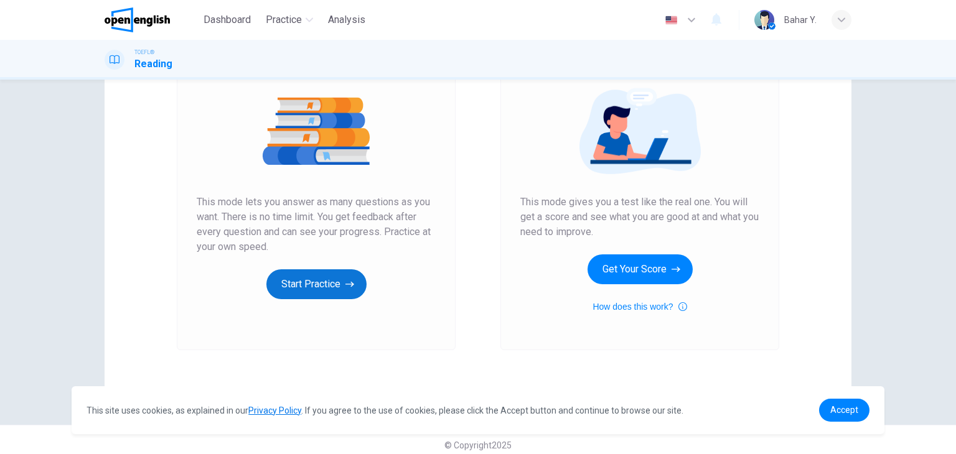 This screenshot has height=454, width=956. I want to click on button: How does this work?, so click(639, 307).